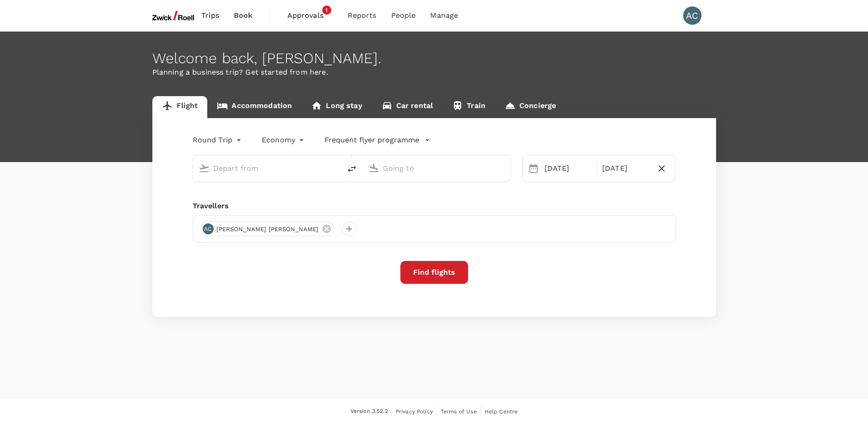 The width and height of the screenshot is (868, 423). Describe the element at coordinates (531, 107) in the screenshot. I see `a: Concierge` at that location.